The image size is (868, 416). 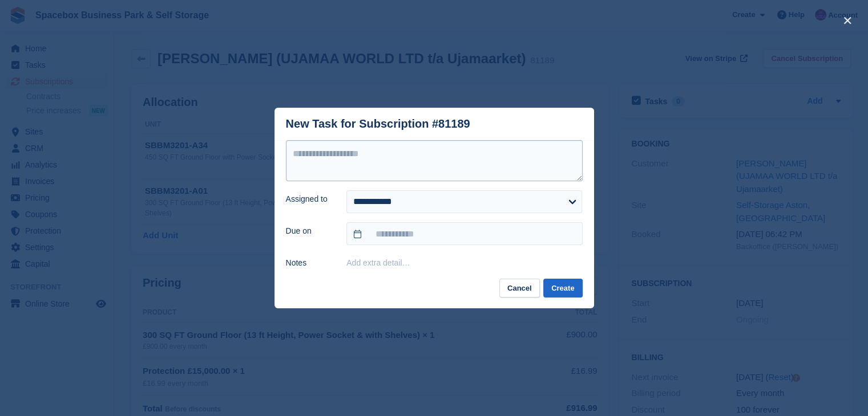 I want to click on label: Assigned to, so click(x=309, y=199).